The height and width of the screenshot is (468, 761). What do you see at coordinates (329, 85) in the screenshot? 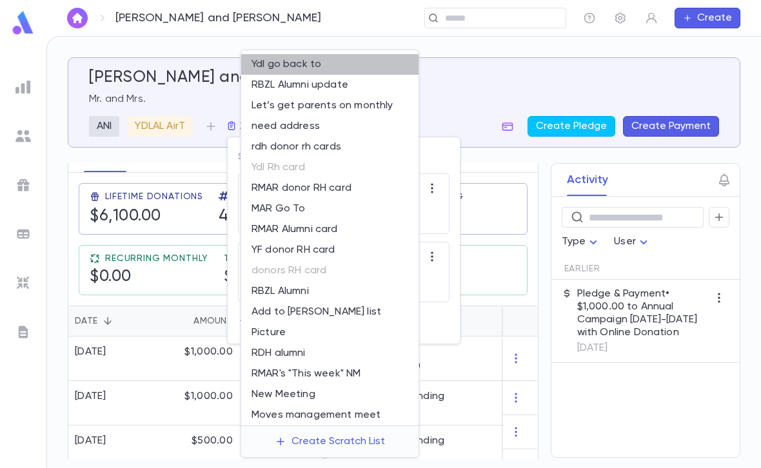
I see `li: RBZL Alumni update` at bounding box center [329, 85].